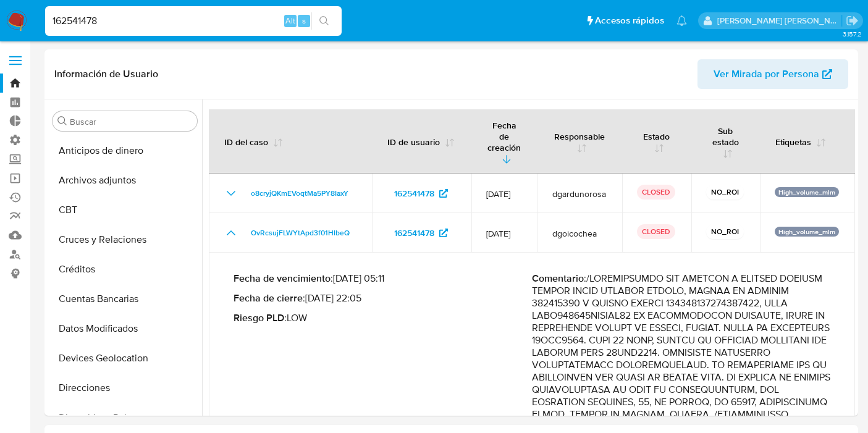 This screenshot has width=868, height=433. I want to click on input: Buscar usuario o caso..., so click(194, 21).